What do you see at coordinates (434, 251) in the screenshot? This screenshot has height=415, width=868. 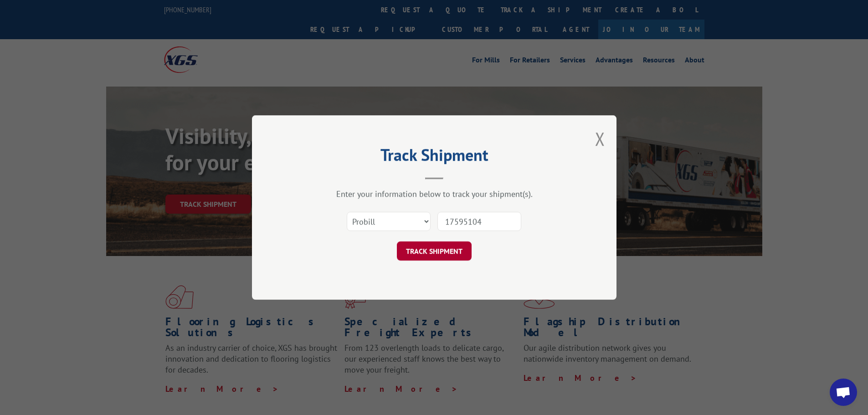 I see `button: TRACK SHIPMENT` at bounding box center [434, 251].